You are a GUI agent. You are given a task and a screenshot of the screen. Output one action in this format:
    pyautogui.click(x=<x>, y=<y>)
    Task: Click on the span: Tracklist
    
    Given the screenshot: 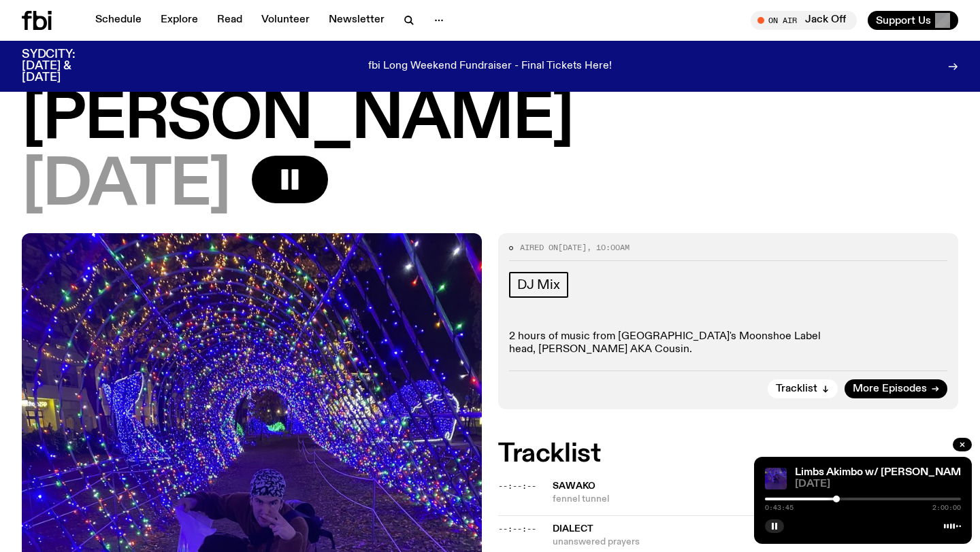 What is the action you would take?
    pyautogui.click(x=796, y=388)
    